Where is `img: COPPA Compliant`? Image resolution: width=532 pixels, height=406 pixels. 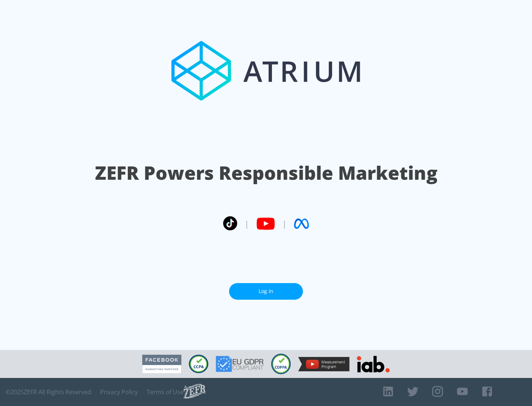
img: COPPA Compliant is located at coordinates (281, 364).